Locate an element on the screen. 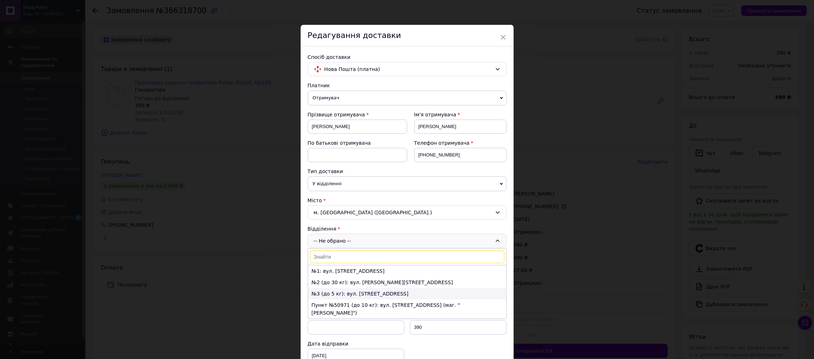  span: Платник is located at coordinates (319, 86).